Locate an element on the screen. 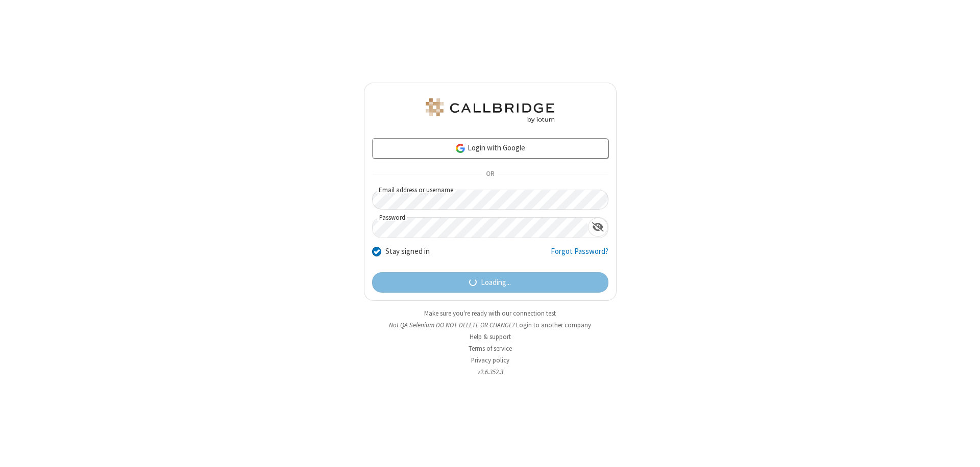  li: Not QA Selenium DO NOT DELETE OR CHANGE? is located at coordinates (490, 325).